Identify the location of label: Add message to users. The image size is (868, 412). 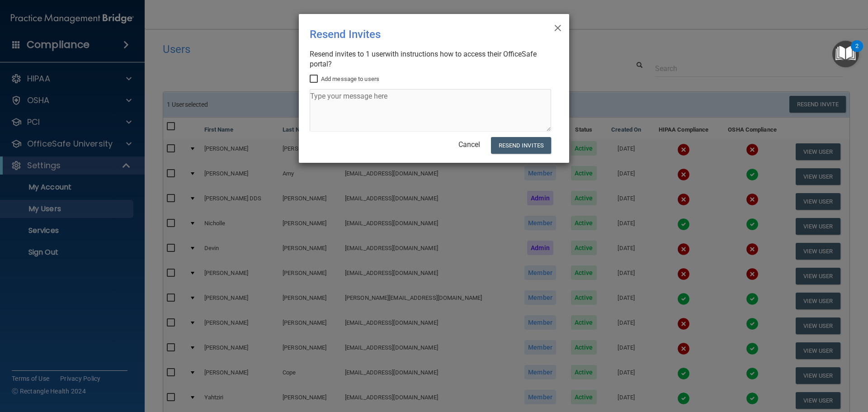
(345, 79).